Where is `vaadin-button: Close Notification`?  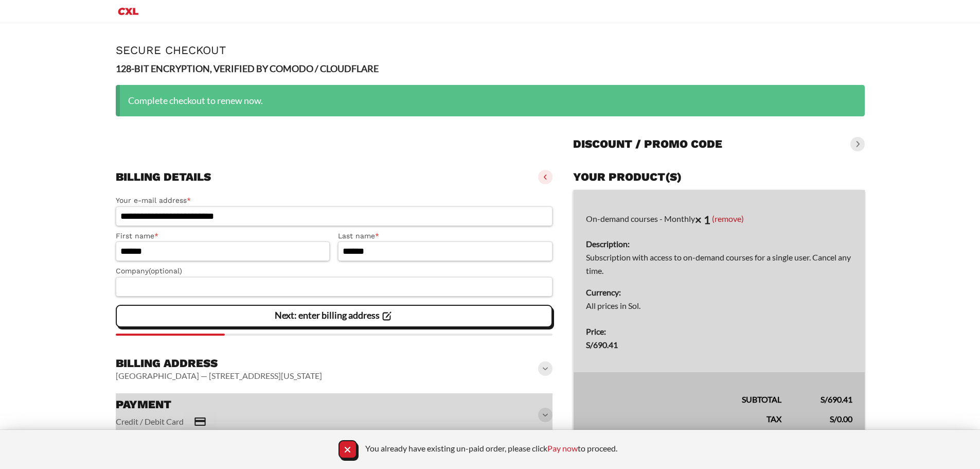 vaadin-button: Close Notification is located at coordinates (348, 449).